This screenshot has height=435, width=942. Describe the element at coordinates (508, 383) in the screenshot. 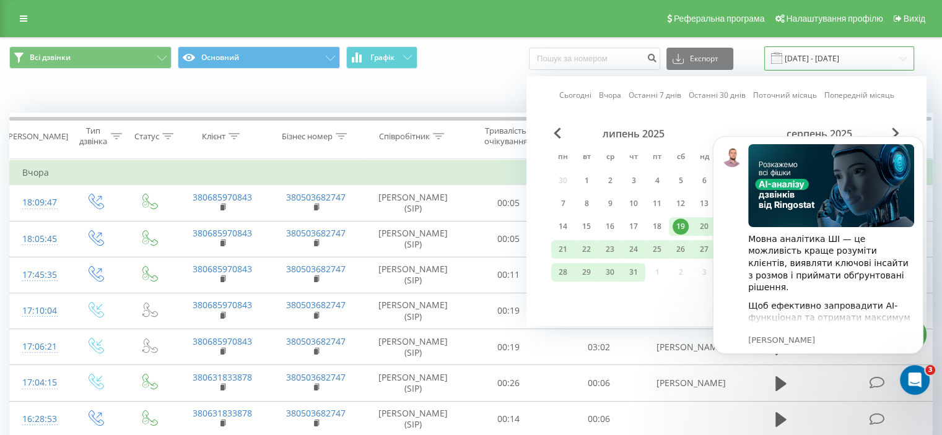

I see `td: 00:26` at that location.